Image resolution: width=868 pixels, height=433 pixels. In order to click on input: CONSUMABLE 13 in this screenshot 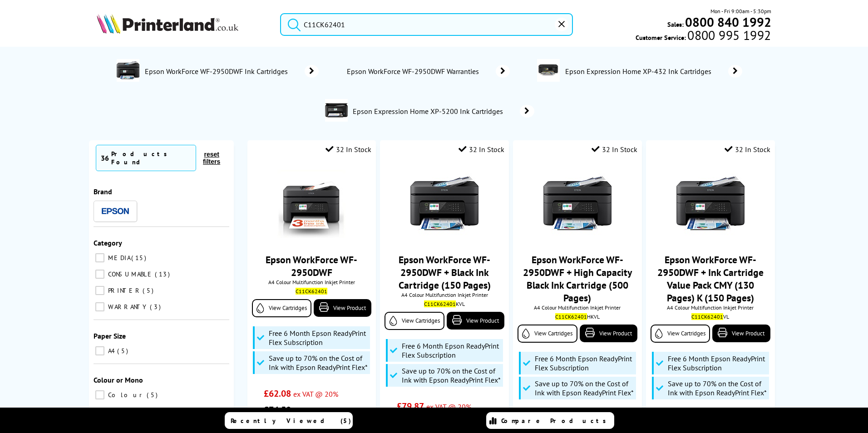, I will do `click(100, 274)`.